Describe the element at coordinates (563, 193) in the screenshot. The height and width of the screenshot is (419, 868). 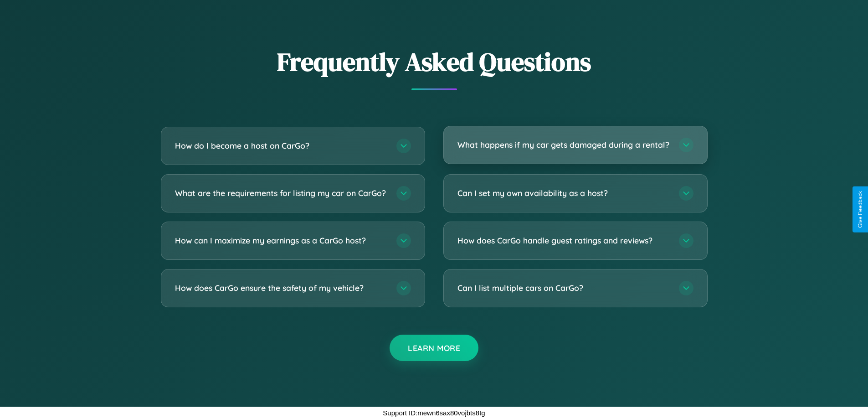
I see `h3: Can I set my own availability as a host?` at that location.